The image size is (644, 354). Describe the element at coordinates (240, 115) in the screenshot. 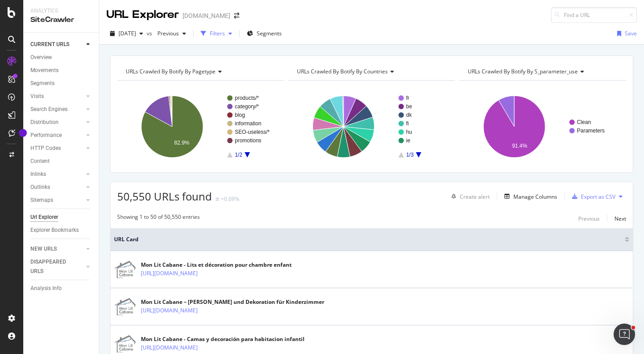

I see `text: blog` at that location.